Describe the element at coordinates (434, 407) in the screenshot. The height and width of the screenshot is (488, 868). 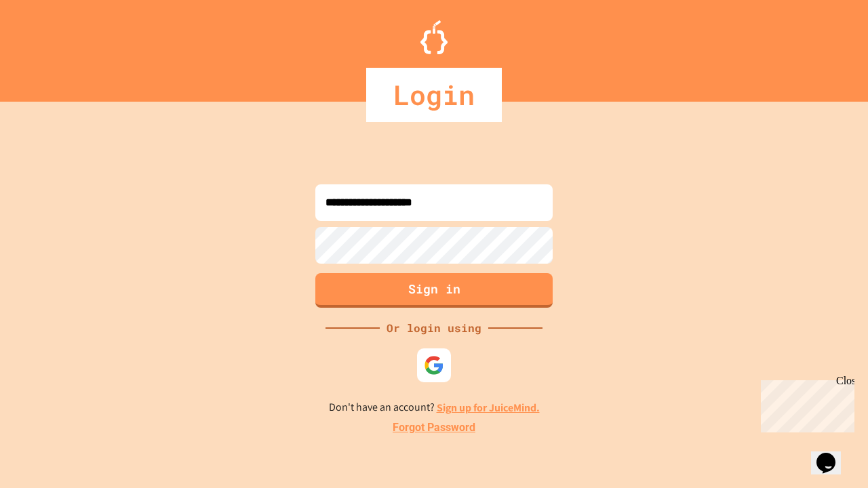
I see `p: Don't have an account?` at that location.